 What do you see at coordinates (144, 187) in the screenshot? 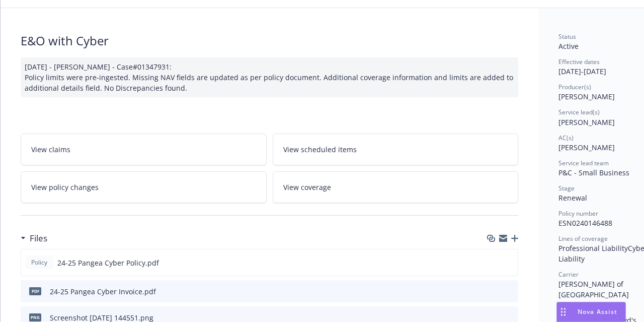
I see `a: View policy changes` at bounding box center [144, 187].